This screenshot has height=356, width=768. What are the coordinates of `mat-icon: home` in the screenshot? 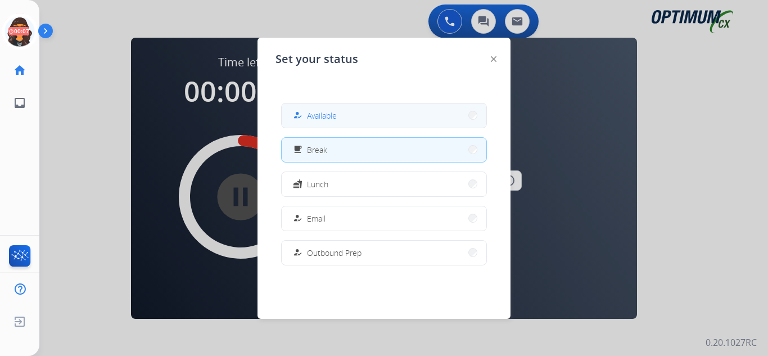 It's located at (20, 70).